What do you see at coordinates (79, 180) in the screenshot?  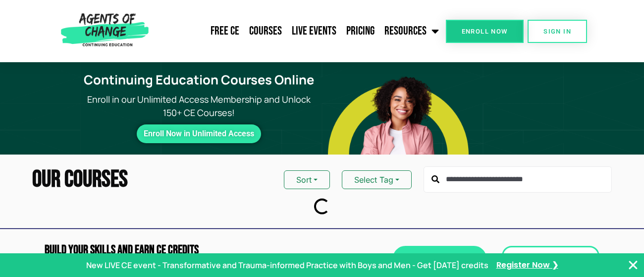 I see `h2: Our Courses` at bounding box center [79, 180].